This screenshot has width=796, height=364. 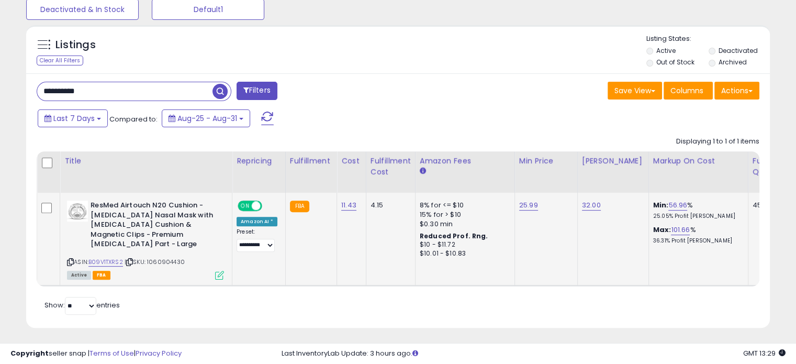 I want to click on a: Terms of Use, so click(x=111, y=353).